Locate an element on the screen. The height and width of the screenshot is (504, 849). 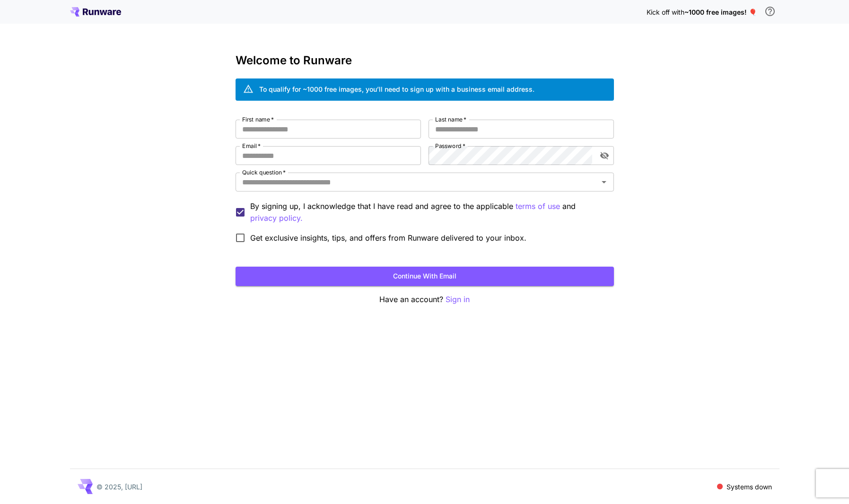
p: Systems down is located at coordinates (749, 487).